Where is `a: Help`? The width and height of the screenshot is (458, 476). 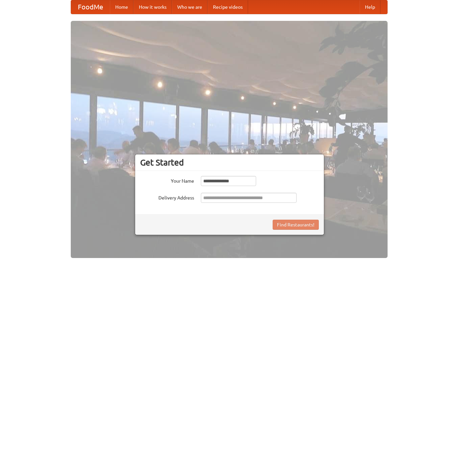
a: Help is located at coordinates (370, 7).